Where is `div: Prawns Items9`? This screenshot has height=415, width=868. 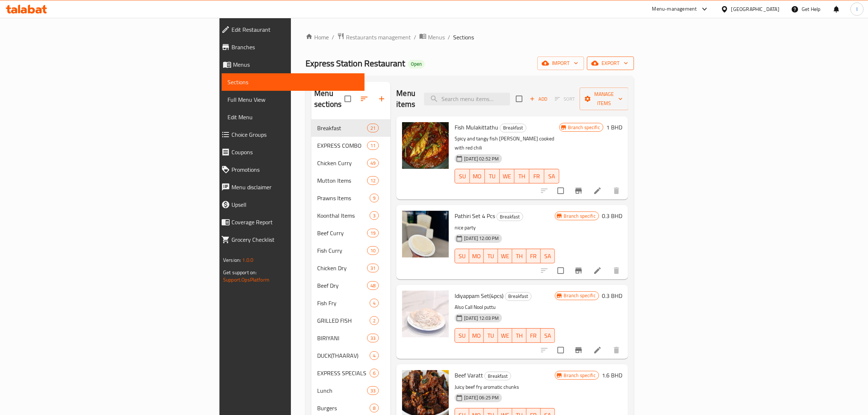 div: Prawns Items9 is located at coordinates (351, 198).